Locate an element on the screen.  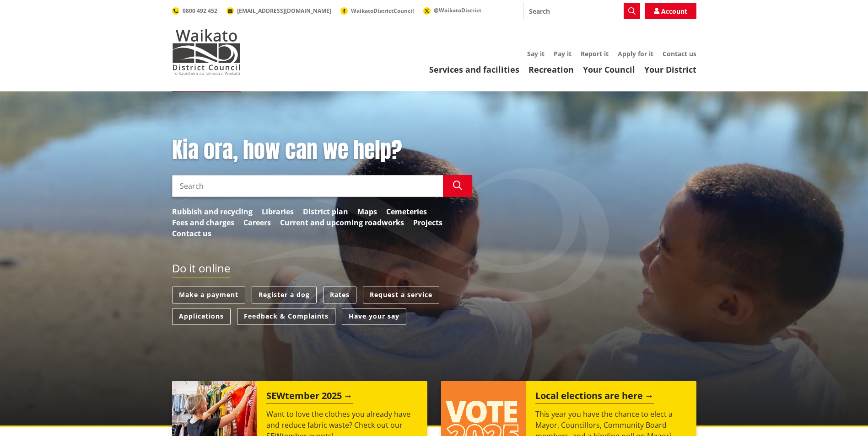
a: Make a payment is located at coordinates (209, 295).